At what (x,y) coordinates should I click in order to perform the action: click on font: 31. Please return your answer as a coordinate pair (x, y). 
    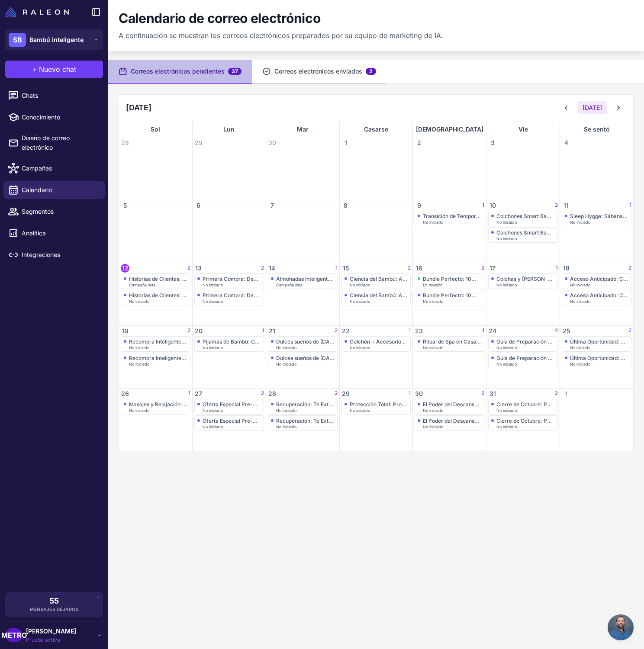
    Looking at the image, I should click on (492, 394).